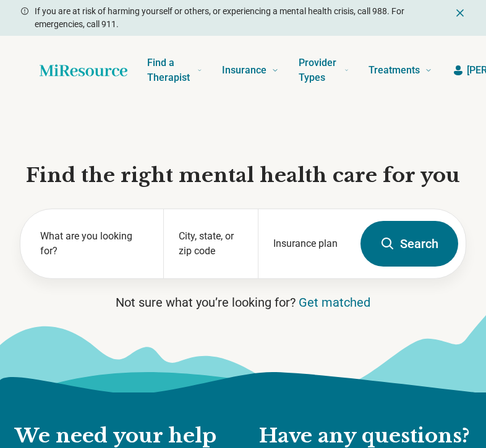 Image resolution: width=486 pixels, height=448 pixels. What do you see at coordinates (393, 70) in the screenshot?
I see `span: Treatments` at bounding box center [393, 70].